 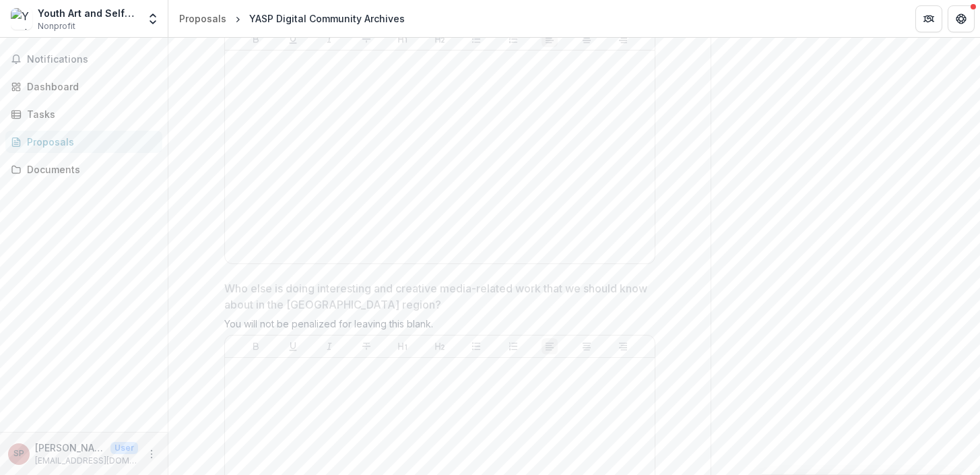 I want to click on div: Youth Art and Self-empowerment Project, so click(x=87, y=13).